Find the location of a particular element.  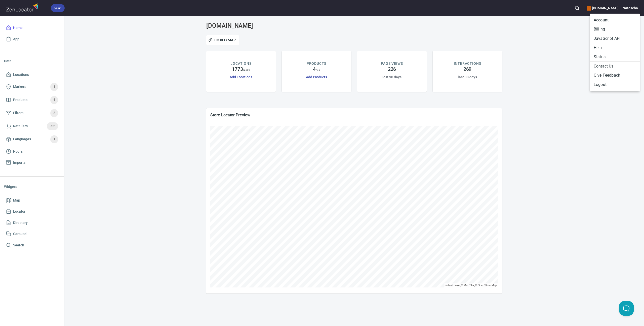

li: Account is located at coordinates (615, 20).